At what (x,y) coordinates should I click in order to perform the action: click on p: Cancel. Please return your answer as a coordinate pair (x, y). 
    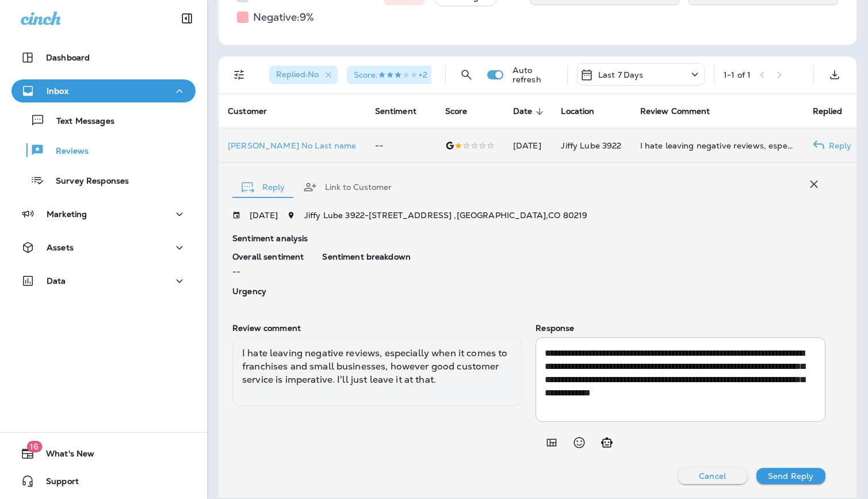
    Looking at the image, I should click on (713, 476).